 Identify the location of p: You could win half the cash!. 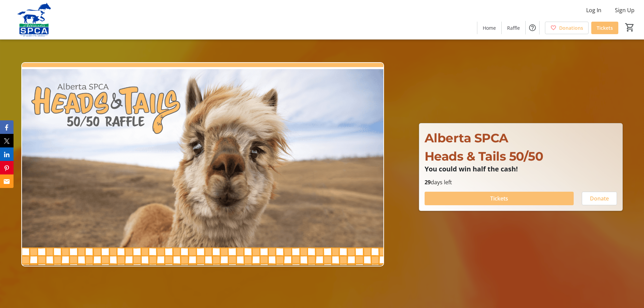
(521, 169).